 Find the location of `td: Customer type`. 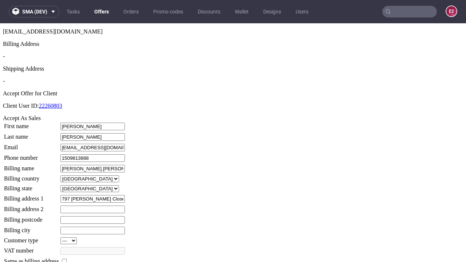

td: Customer type is located at coordinates (31, 217).